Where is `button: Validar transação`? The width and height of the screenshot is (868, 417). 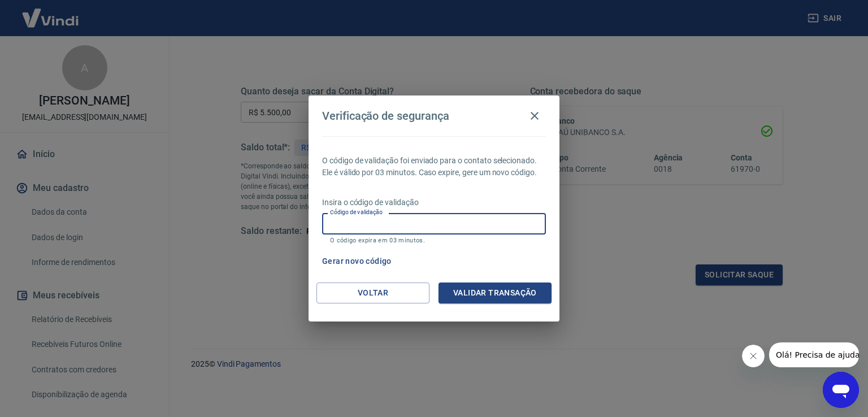 button: Validar transação is located at coordinates (495, 293).